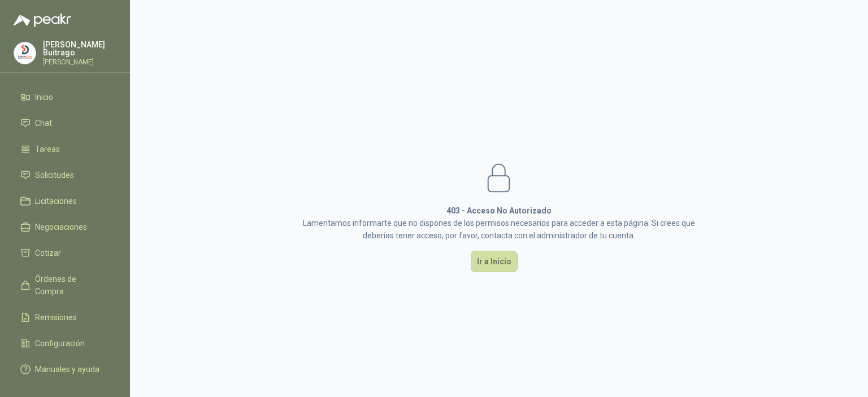  Describe the element at coordinates (65, 370) in the screenshot. I see `a: Manuales y ayuda` at that location.